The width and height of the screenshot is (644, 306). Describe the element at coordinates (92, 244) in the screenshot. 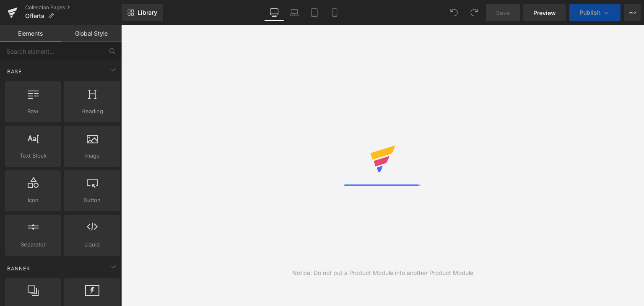

I see `span: Liquid` at that location.